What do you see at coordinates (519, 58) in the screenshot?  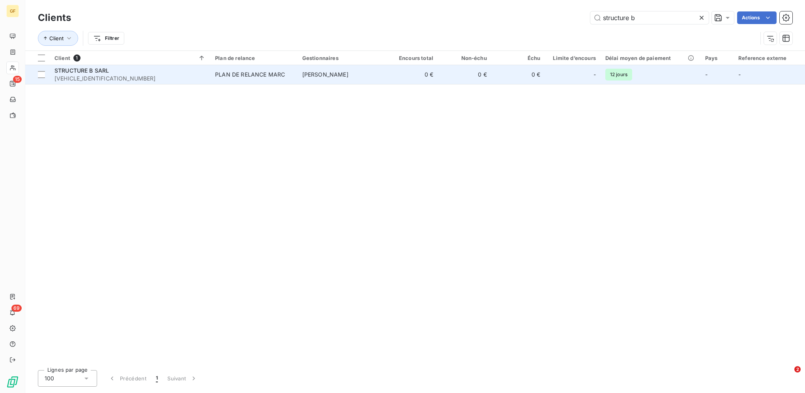 I see `div: Échu` at bounding box center [519, 58].